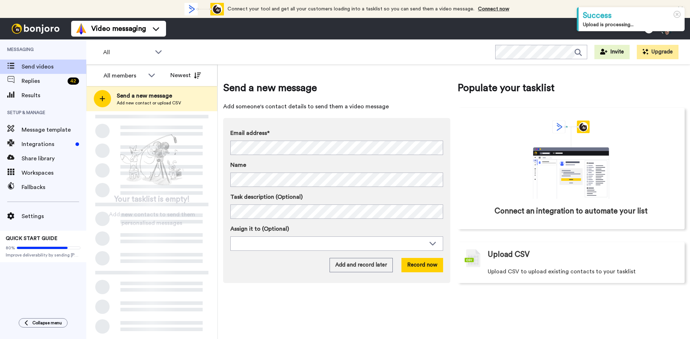  What do you see at coordinates (54, 187) in the screenshot?
I see `span: Fallbacks` at bounding box center [54, 187].